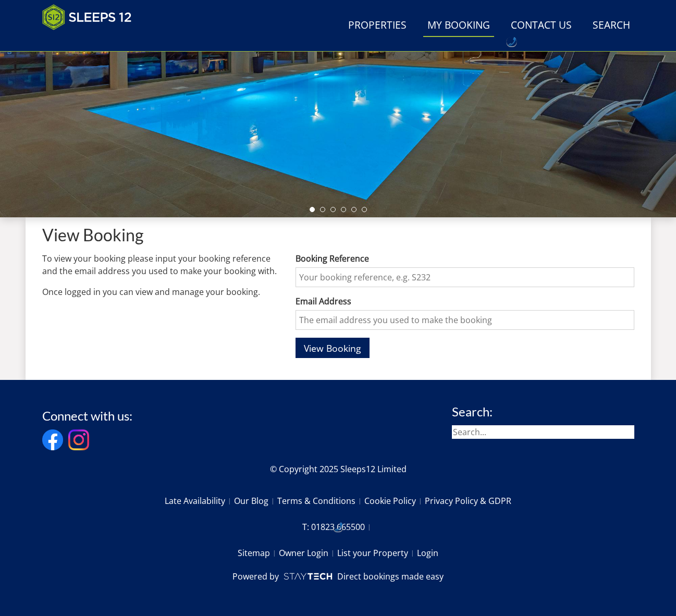  What do you see at coordinates (541, 26) in the screenshot?
I see `a: Contact Us` at bounding box center [541, 26].